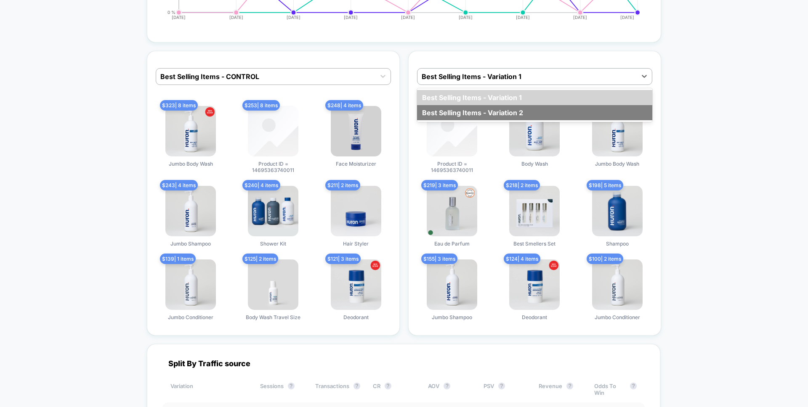  I want to click on div: CR, so click(394, 390).